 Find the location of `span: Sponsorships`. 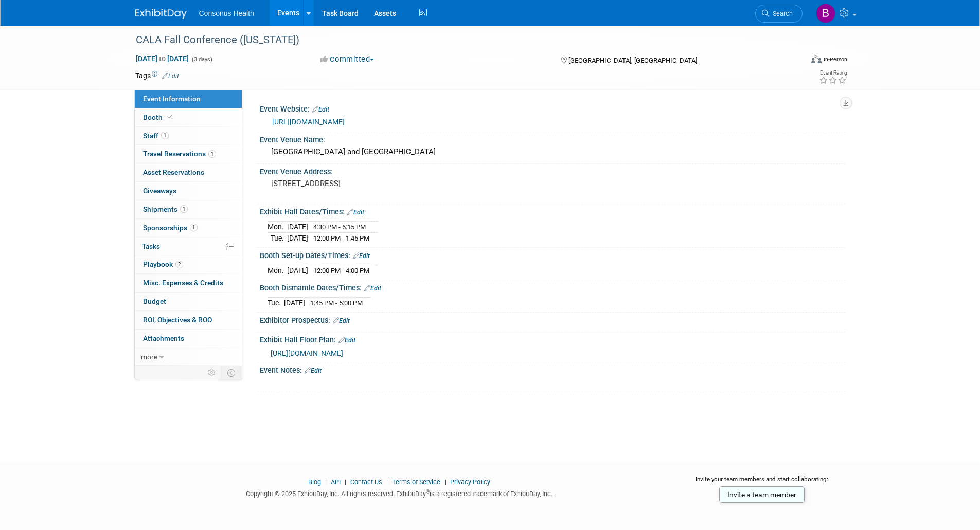

span: Sponsorships is located at coordinates (171, 228).